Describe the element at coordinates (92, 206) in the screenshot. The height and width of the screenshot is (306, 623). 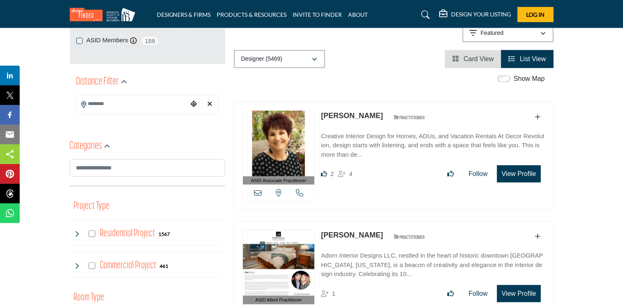
I see `button: Project Type` at that location.